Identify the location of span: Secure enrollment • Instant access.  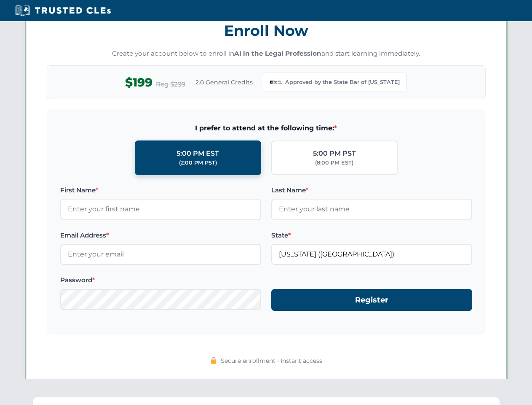
(271, 361).